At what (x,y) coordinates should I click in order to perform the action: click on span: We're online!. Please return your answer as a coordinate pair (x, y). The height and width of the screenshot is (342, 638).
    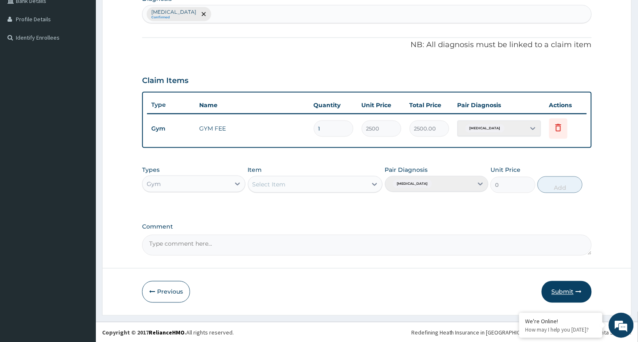
    Looking at the image, I should click on (82, 147).